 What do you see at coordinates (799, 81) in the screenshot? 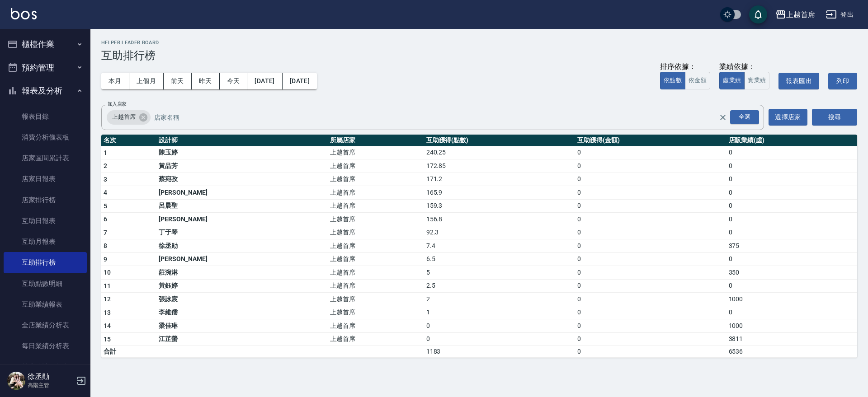
I see `button: 報表匯出` at bounding box center [799, 81].